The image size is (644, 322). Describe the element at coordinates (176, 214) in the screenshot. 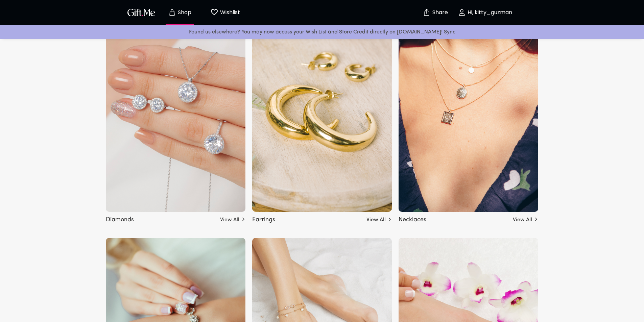

I see `a: Diamonds` at that location.